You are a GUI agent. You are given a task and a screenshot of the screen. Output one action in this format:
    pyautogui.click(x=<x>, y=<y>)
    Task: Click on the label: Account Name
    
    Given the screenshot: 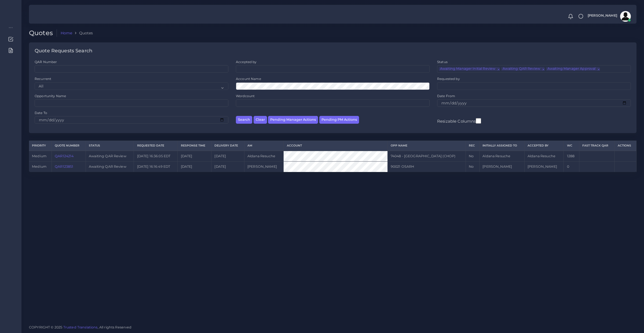 What is the action you would take?
    pyautogui.click(x=249, y=79)
    